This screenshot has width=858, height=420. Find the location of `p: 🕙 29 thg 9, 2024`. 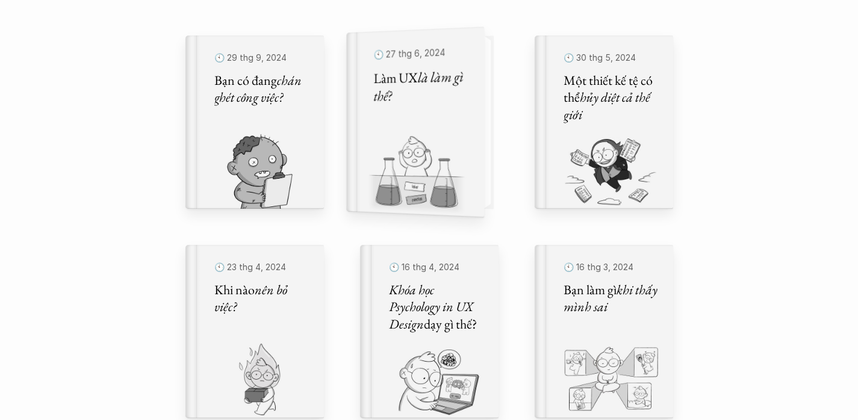

p: 🕙 29 thg 9, 2024 is located at coordinates (262, 58).